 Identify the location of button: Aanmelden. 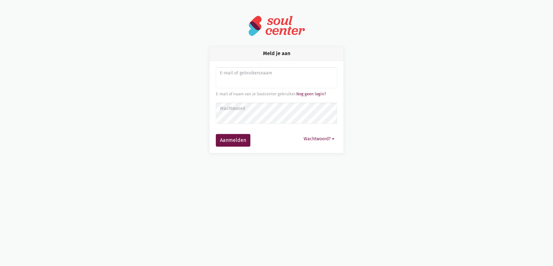
(233, 140).